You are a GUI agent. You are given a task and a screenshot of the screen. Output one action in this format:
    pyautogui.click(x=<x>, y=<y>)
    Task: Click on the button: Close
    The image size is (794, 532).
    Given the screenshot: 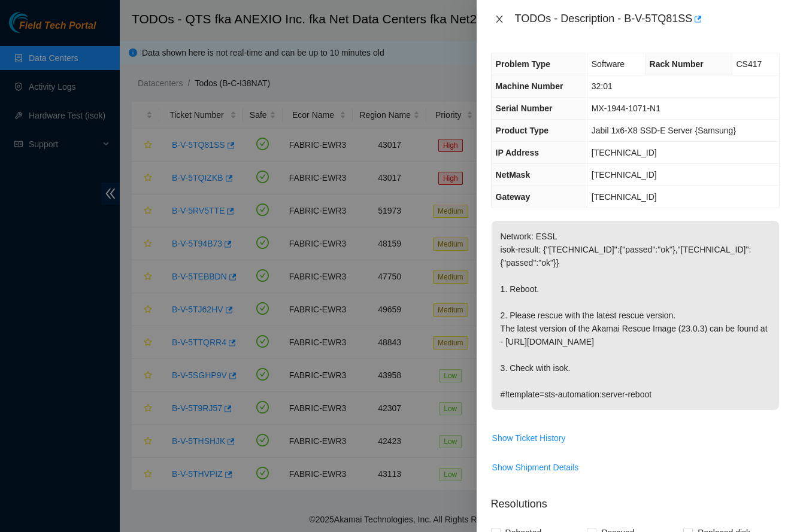 What is the action you would take?
    pyautogui.click(x=499, y=19)
    